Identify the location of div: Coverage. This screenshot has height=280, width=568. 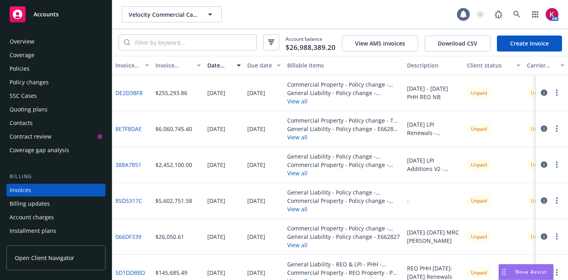
(22, 55).